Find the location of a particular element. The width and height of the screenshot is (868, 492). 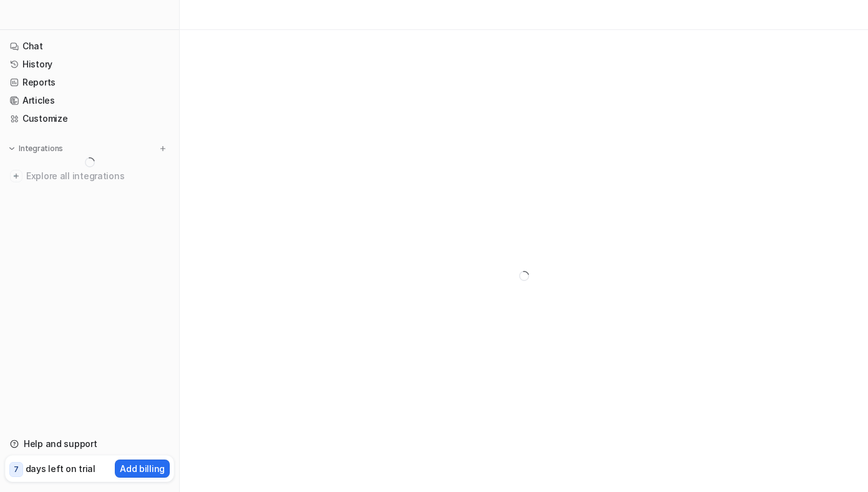

button: Integrations is located at coordinates (35, 149).